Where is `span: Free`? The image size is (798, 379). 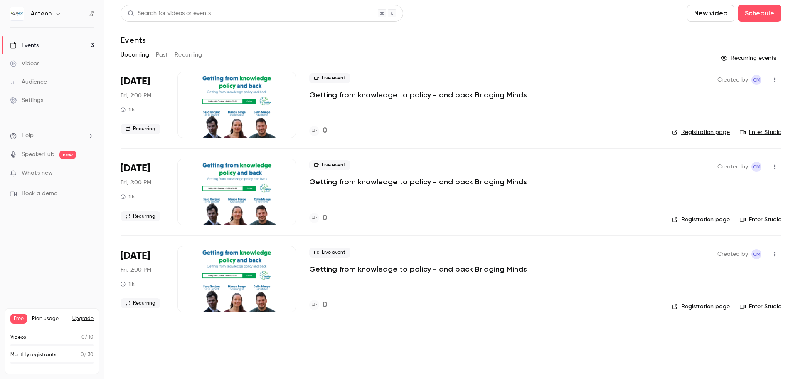
span: Free is located at coordinates (19, 318).